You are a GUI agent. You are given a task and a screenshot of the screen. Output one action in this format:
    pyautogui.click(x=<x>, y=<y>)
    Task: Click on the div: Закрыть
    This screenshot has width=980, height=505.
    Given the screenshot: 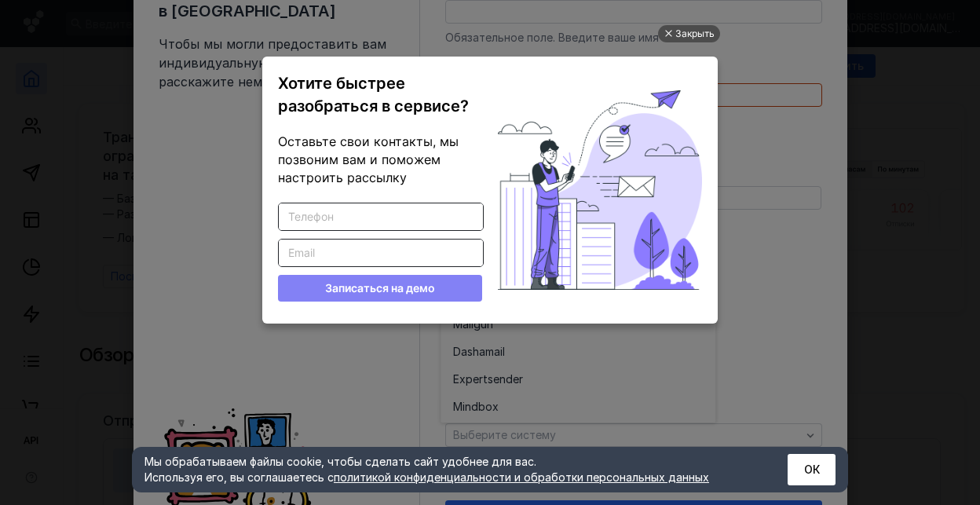 What is the action you would take?
    pyautogui.click(x=695, y=34)
    